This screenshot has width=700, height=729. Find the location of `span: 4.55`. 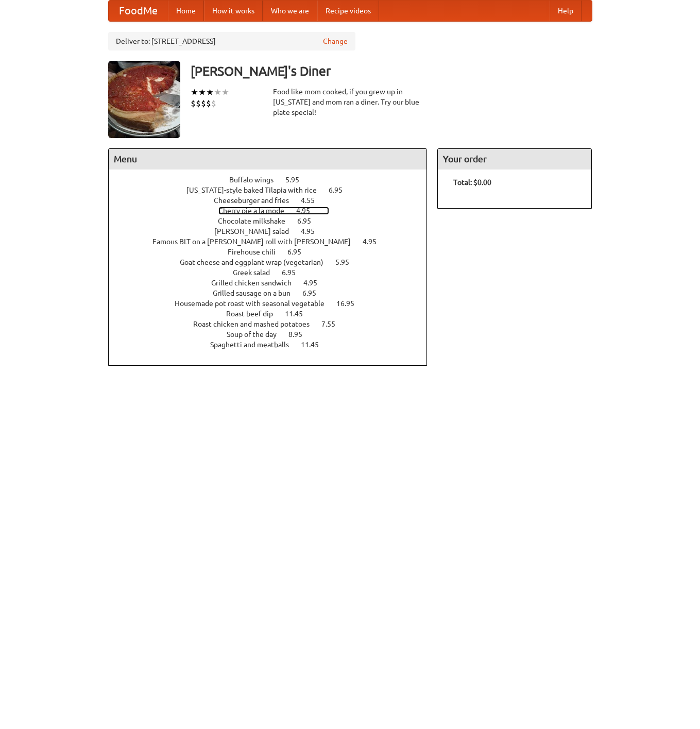

span: 4.55 is located at coordinates (313, 201).